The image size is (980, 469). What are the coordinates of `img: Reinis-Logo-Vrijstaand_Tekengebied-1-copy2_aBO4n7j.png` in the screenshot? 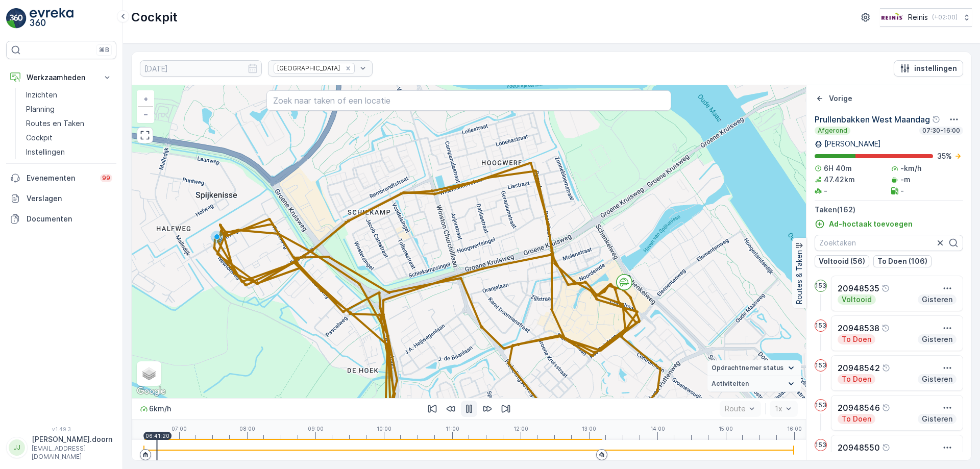 It's located at (892, 18).